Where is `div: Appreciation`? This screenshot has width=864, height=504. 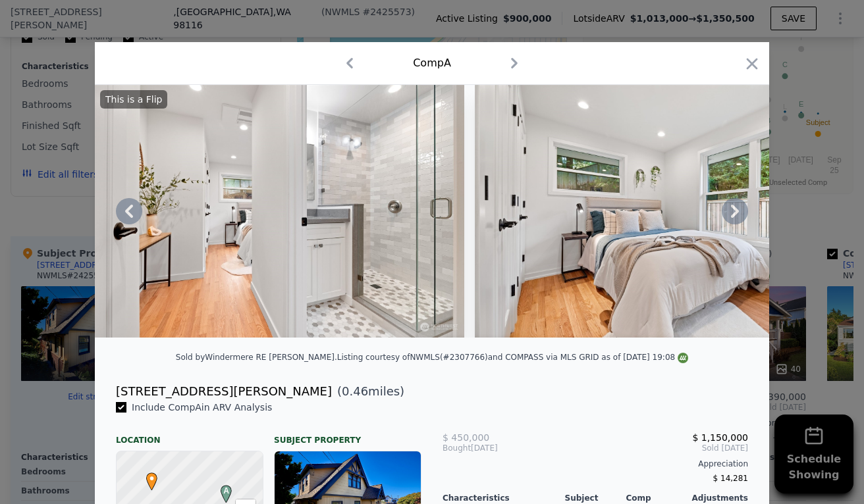
div: Appreciation is located at coordinates (595, 464).